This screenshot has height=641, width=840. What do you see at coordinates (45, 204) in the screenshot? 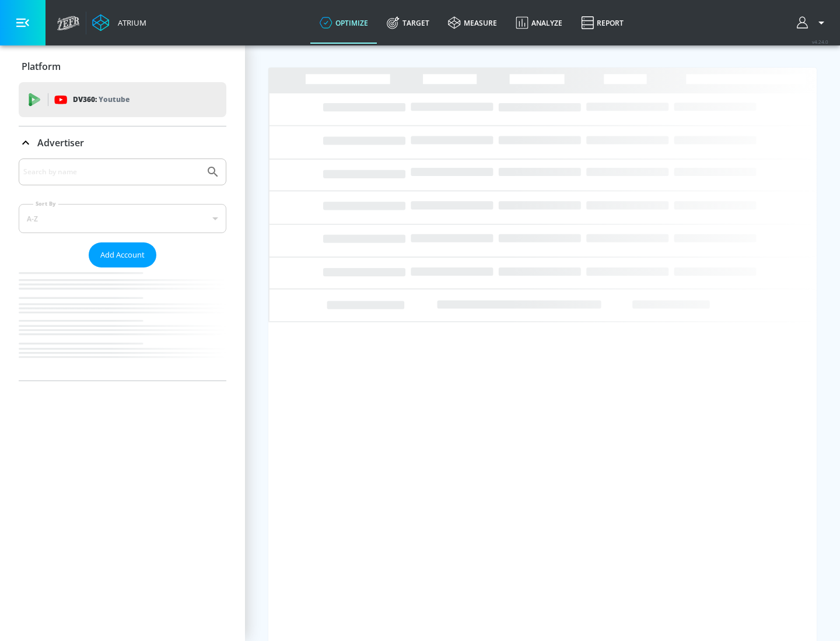
I see `label: Sort By` at bounding box center [45, 204].